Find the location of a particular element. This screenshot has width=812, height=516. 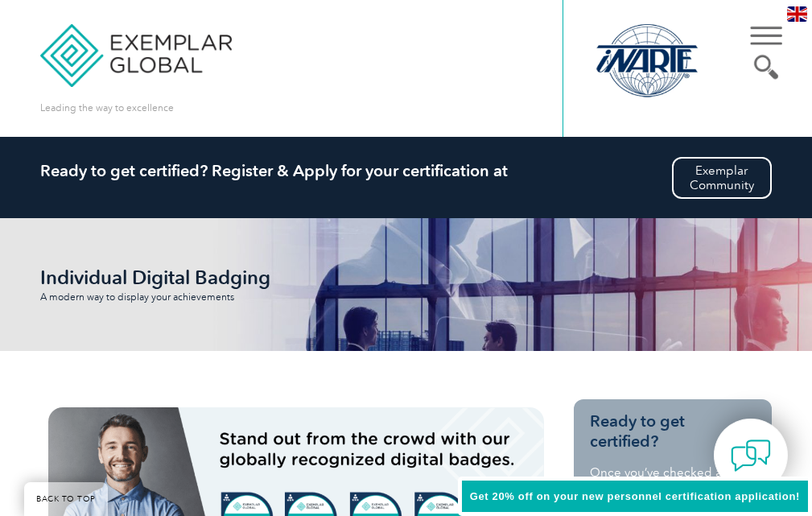

img: en is located at coordinates (797, 13).